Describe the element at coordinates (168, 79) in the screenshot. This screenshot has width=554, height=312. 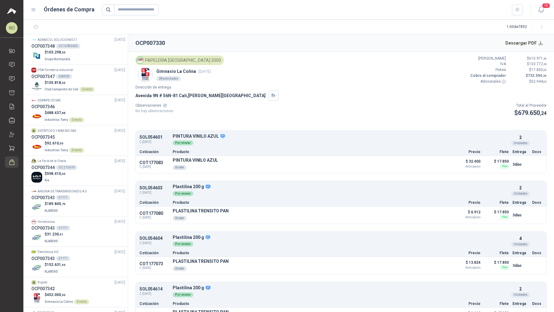
I see `div: 28 solicitudes` at that location.